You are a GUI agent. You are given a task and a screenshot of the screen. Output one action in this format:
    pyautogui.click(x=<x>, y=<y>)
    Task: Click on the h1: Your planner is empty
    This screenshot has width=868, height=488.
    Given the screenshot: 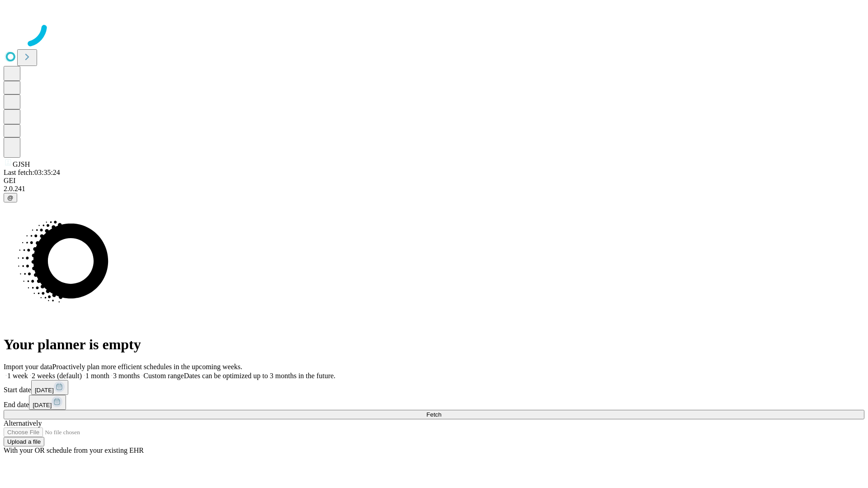 What is the action you would take?
    pyautogui.click(x=434, y=344)
    